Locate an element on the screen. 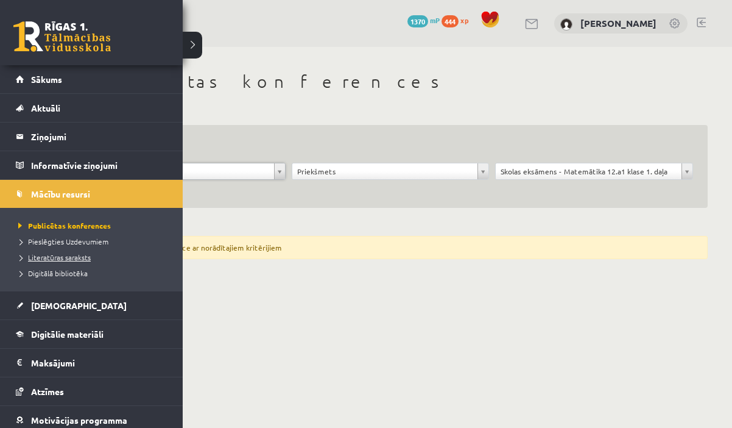  span: mP is located at coordinates (435, 20).